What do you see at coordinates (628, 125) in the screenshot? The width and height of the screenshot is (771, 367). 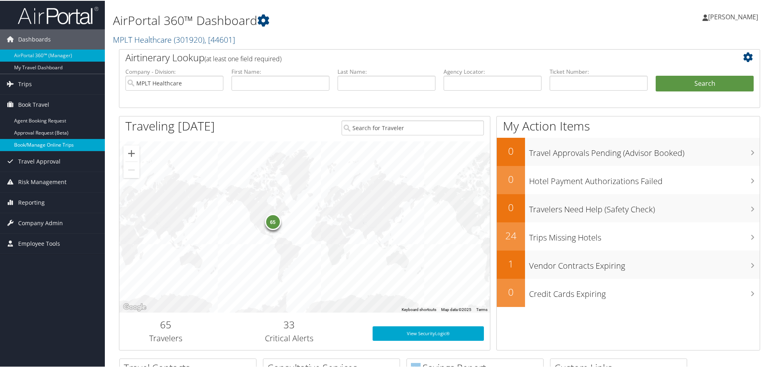 I see `h1: My Action Items` at bounding box center [628, 125].